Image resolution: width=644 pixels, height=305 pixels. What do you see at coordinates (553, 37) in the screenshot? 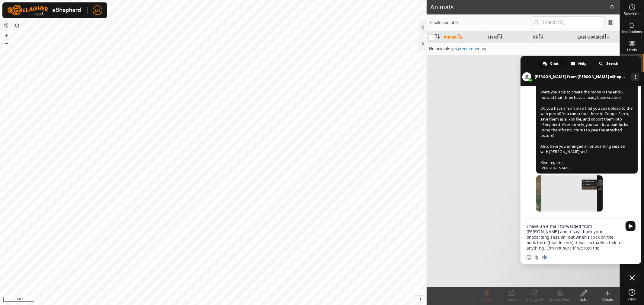
I see `th: VP` at bounding box center [553, 37].